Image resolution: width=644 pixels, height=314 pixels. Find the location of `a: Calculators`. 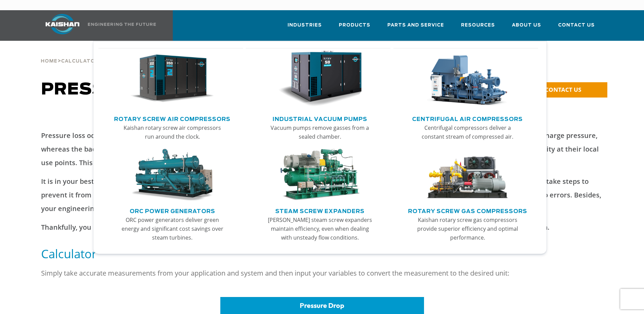

a: Calculators is located at coordinates (82, 61).